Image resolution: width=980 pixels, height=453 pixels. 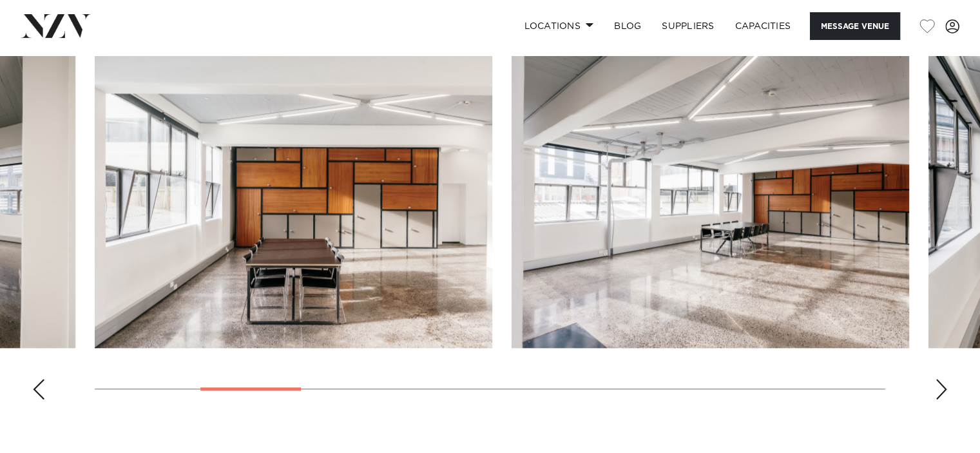 What do you see at coordinates (559, 26) in the screenshot?
I see `a: Locations` at bounding box center [559, 26].